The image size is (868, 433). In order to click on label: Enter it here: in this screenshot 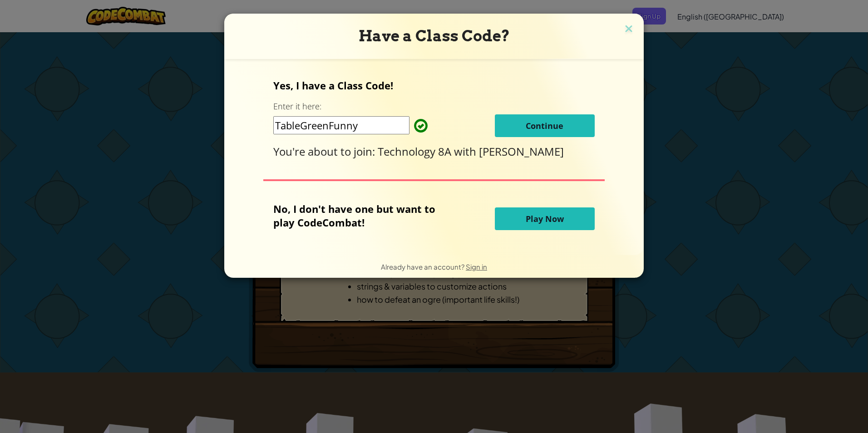, I will do `click(297, 106)`.